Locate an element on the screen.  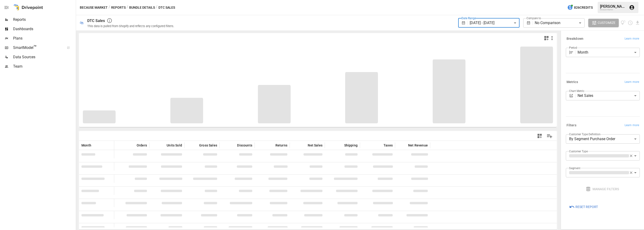
span: Reset Report is located at coordinates (587, 207).